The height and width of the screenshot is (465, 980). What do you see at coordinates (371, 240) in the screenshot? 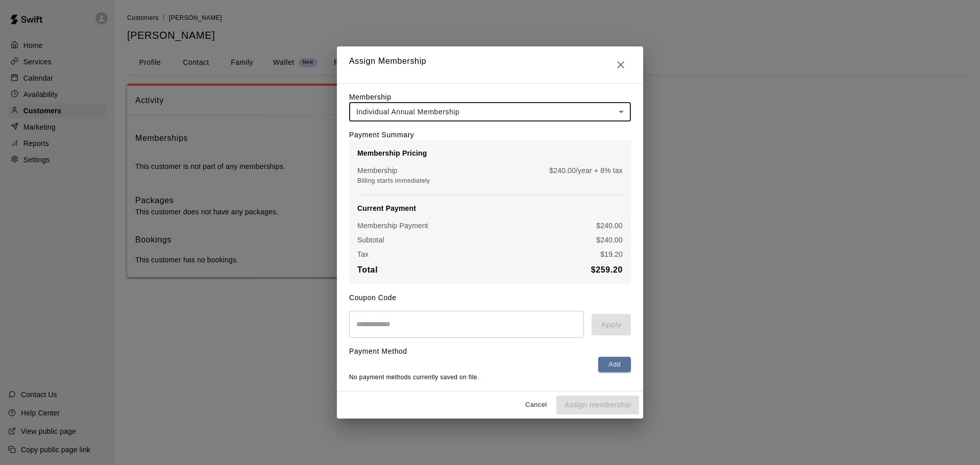
I see `p: Subtotal` at bounding box center [371, 240].